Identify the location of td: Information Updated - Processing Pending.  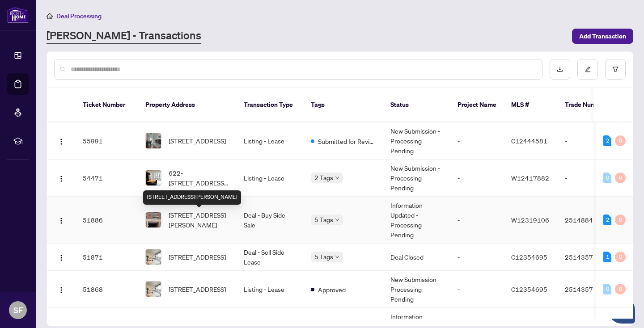
(417, 220).